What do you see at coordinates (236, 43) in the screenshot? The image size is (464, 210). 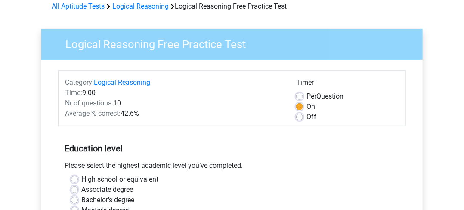 I see `h3: Logical Reasoning Free Practice Test` at bounding box center [236, 43].